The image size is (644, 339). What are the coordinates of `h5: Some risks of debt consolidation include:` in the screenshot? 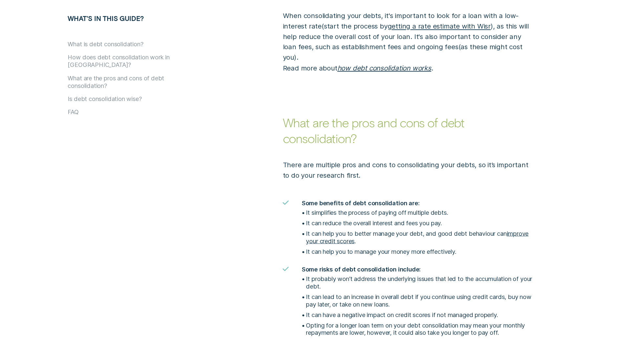 It's located at (418, 269).